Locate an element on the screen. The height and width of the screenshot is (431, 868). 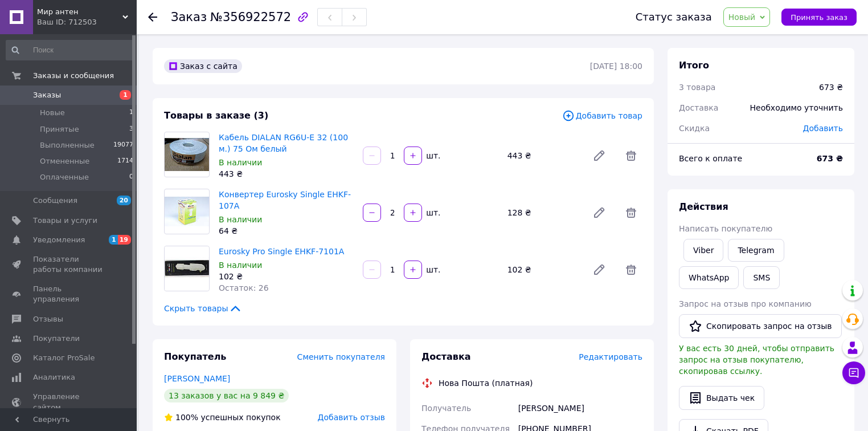
div: Заказ с сайта is located at coordinates (203, 66).